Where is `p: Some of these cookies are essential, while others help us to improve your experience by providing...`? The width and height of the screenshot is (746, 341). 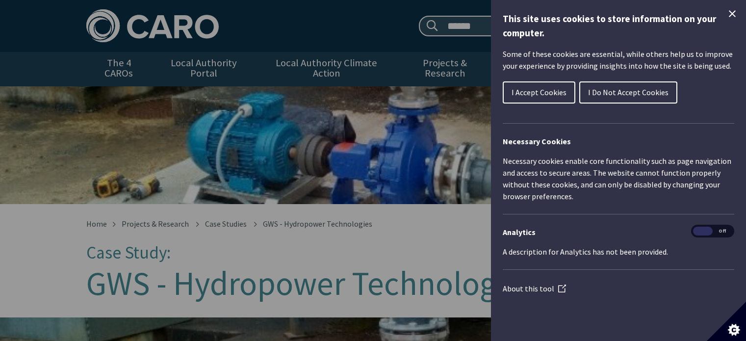
p: Some of these cookies are essential, while others help us to improve your experience by providing... is located at coordinates (619, 60).